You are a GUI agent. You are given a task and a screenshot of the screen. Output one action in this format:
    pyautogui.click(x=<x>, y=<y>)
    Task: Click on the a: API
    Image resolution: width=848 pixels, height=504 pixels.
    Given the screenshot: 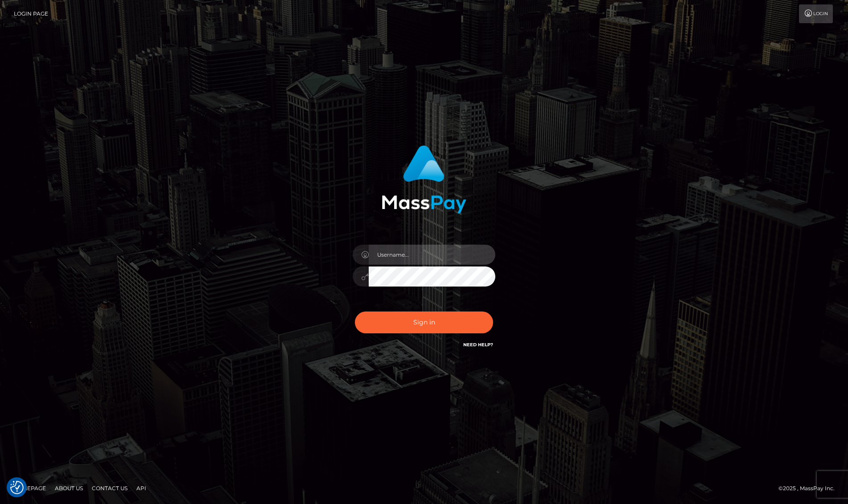 What is the action you would take?
    pyautogui.click(x=141, y=487)
    